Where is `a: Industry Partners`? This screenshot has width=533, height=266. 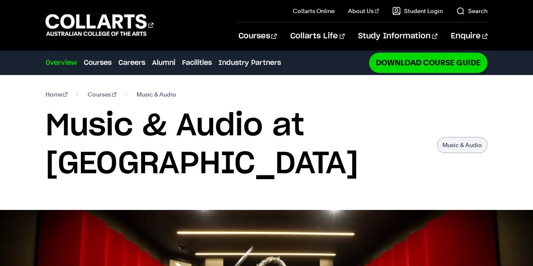
a: Industry Partners is located at coordinates (250, 63).